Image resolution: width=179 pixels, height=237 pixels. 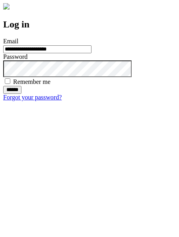 I want to click on h2: Log in, so click(x=90, y=24).